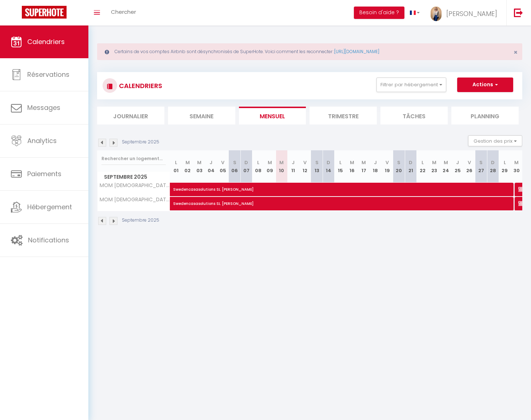 The image size is (531, 420). Describe the element at coordinates (48, 74) in the screenshot. I see `span: Réservations` at that location.